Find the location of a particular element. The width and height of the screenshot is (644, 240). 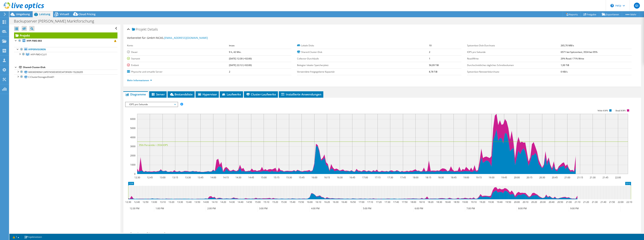

text: 14:30 is located at coordinates (232, 202).